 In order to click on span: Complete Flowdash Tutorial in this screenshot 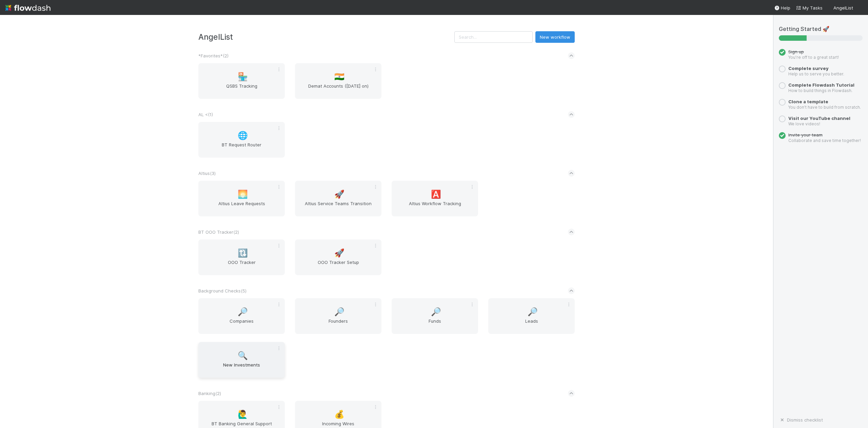, I will do `click(821, 85)`.